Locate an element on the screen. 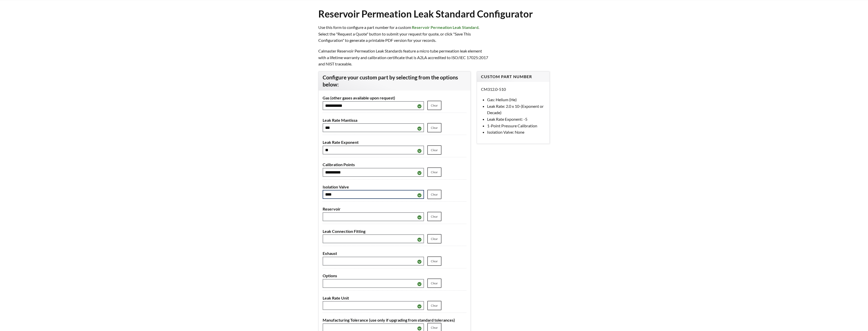 This screenshot has height=331, width=868. li: Isolation Valve: None is located at coordinates (516, 132).